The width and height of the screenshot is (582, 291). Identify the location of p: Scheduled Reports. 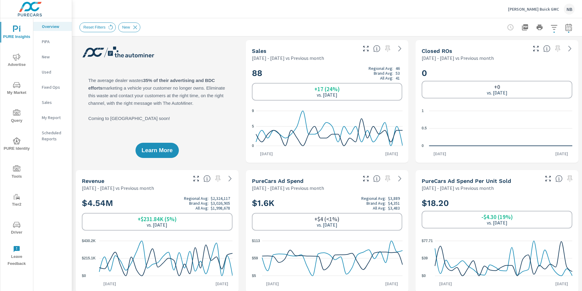
(54, 136).